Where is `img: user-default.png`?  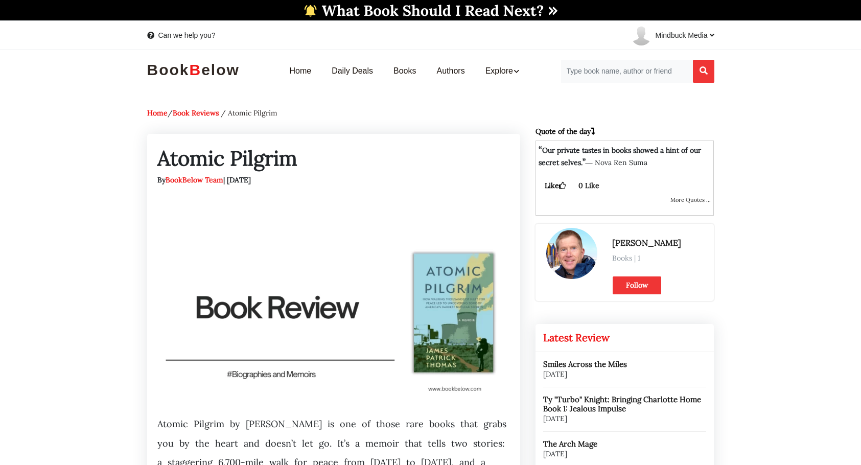 img: user-default.png is located at coordinates (641, 35).